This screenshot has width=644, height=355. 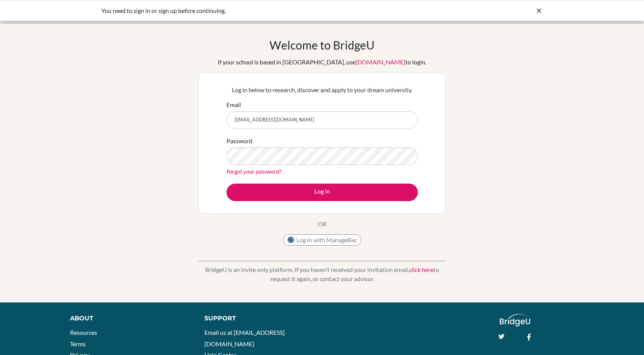 I want to click on div: Support, so click(x=259, y=318).